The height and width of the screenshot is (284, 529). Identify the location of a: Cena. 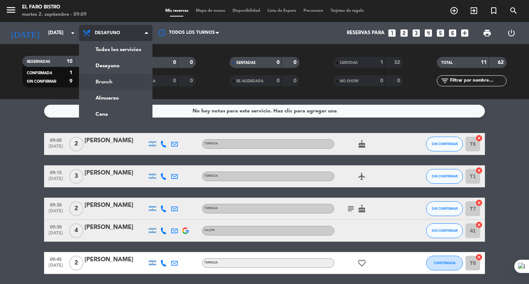
(116, 114).